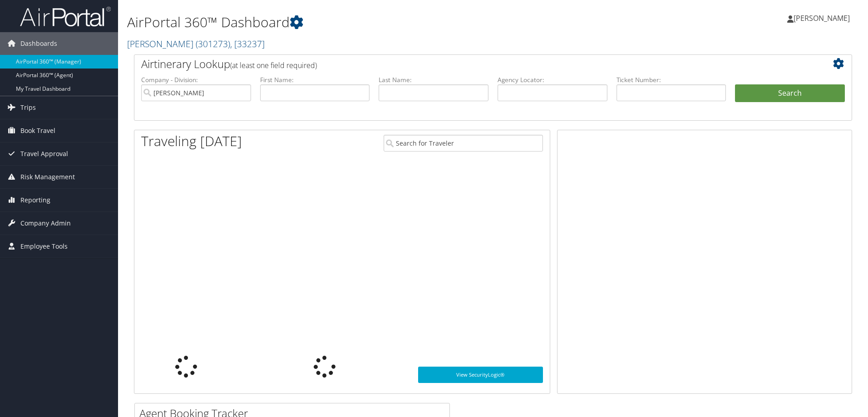 The height and width of the screenshot is (417, 868). What do you see at coordinates (371, 22) in the screenshot?
I see `h1: AirPortal 360™ Dashboard` at bounding box center [371, 22].